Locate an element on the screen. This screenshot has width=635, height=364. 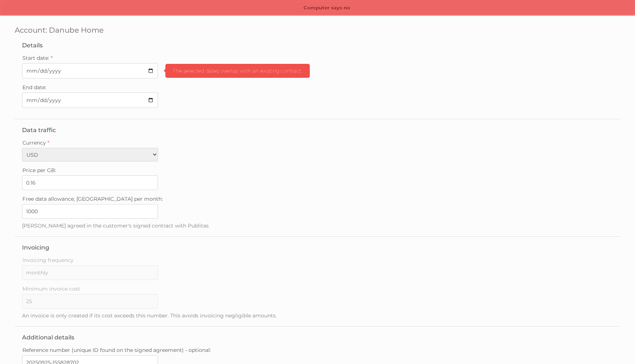
span: The selected dates overlap with an existing contract. is located at coordinates (237, 71).